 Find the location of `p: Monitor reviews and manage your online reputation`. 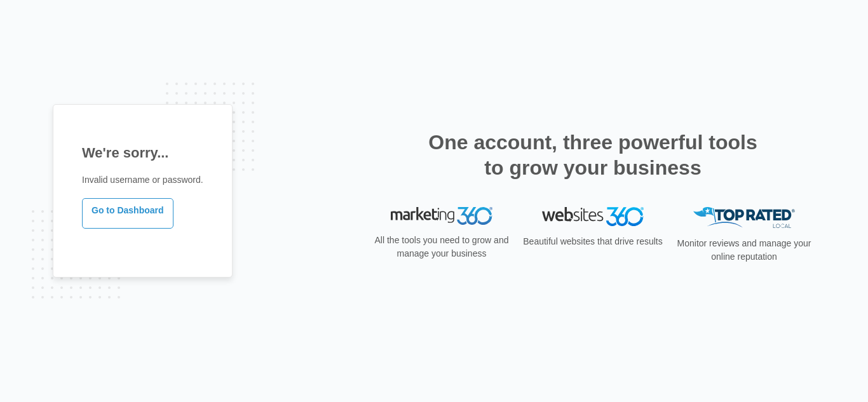

p: Monitor reviews and manage your online reputation is located at coordinates (744, 250).